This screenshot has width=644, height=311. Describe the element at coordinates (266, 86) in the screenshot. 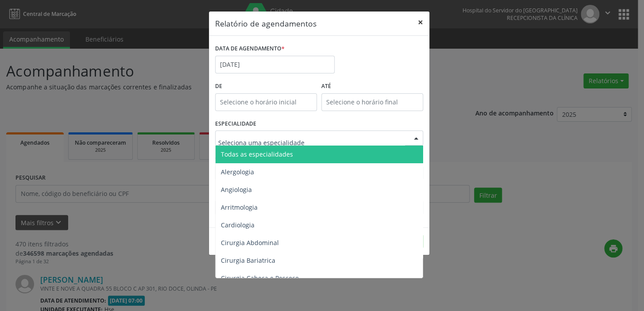

I see `label: De` at that location.